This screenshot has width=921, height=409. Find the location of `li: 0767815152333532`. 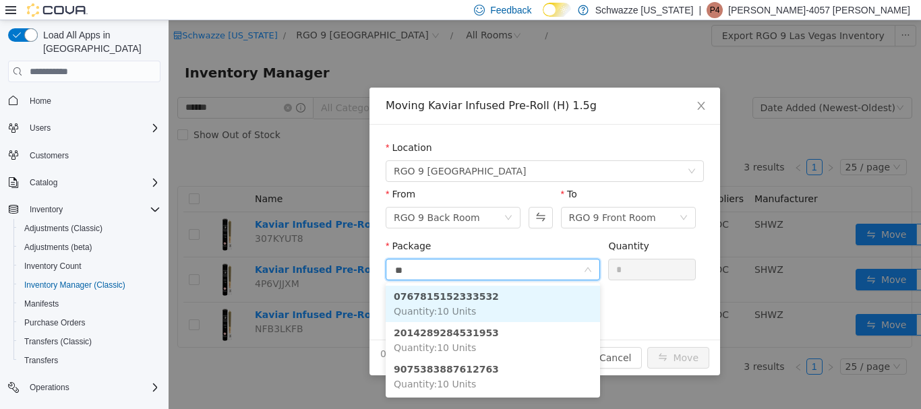

li: 0767815152333532 is located at coordinates (324, 284).